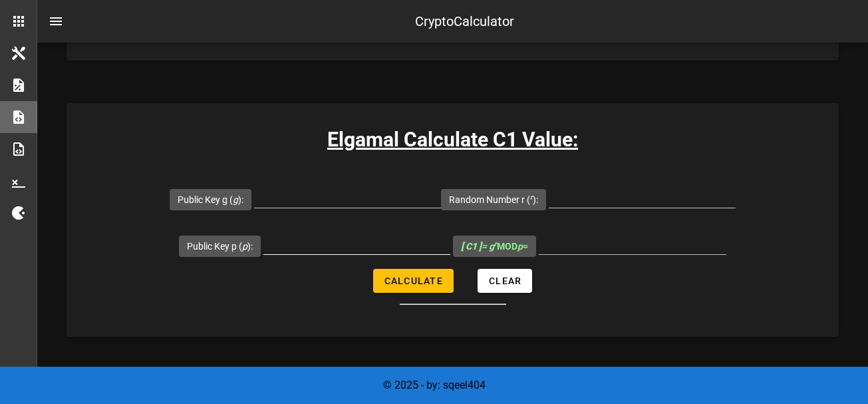  Describe the element at coordinates (236, 200) in the screenshot. I see `i: g` at that location.